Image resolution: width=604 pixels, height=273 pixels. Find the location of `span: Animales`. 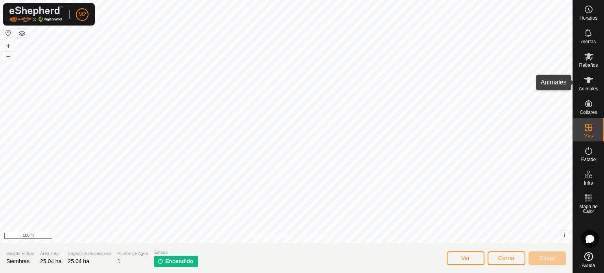

span: Animales is located at coordinates (588, 89).